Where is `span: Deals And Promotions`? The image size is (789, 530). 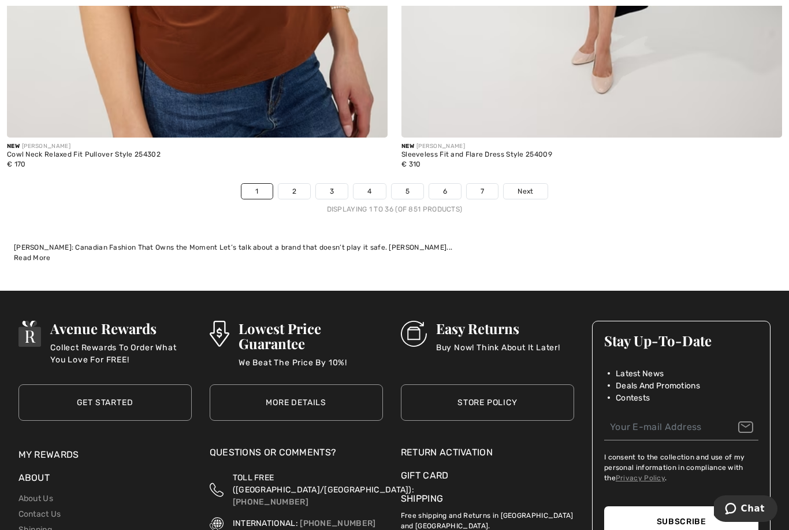
span: Deals And Promotions is located at coordinates (658, 385).